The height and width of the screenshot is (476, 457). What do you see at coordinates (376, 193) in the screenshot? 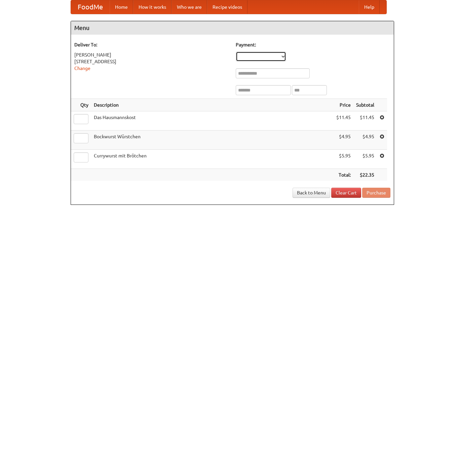
I see `button: Purchase` at bounding box center [376, 193].